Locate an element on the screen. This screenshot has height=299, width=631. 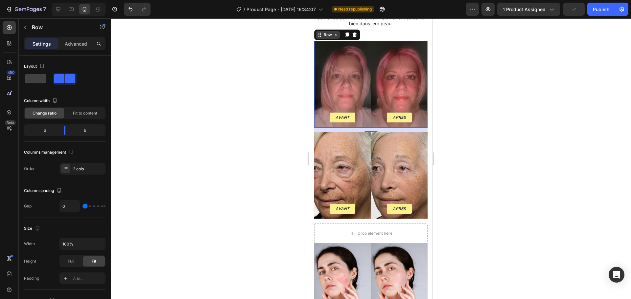
div: Gap is located at coordinates (28, 206).